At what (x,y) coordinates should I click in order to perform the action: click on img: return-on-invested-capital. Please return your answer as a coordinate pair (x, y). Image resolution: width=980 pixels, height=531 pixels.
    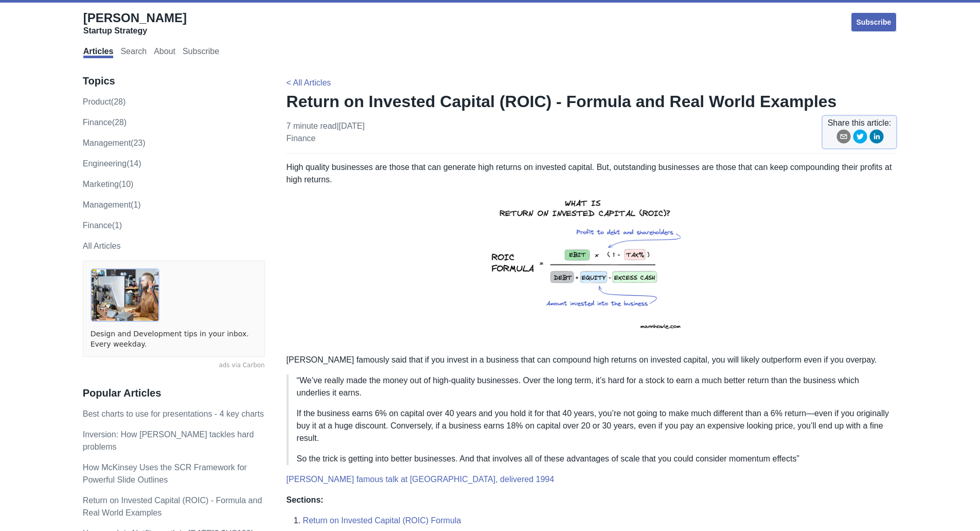
    Looking at the image, I should click on (591, 266).